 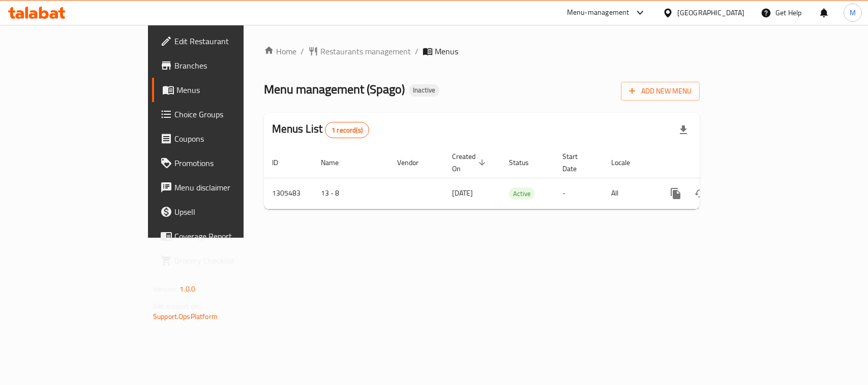 I want to click on h2: Menus List, so click(x=320, y=130).